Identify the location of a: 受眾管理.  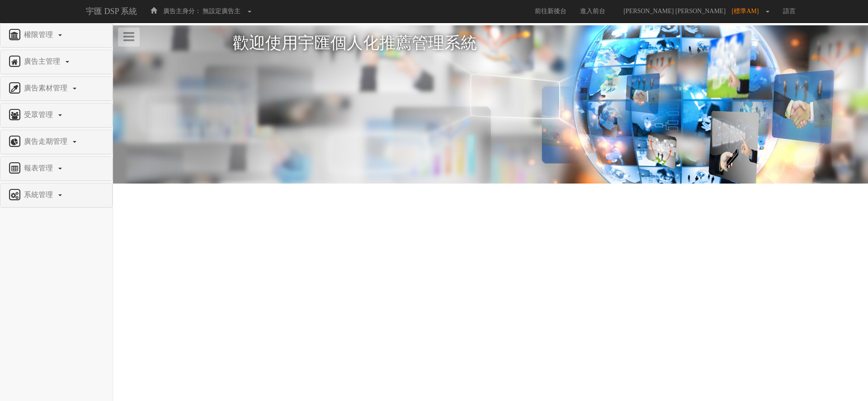
(56, 115).